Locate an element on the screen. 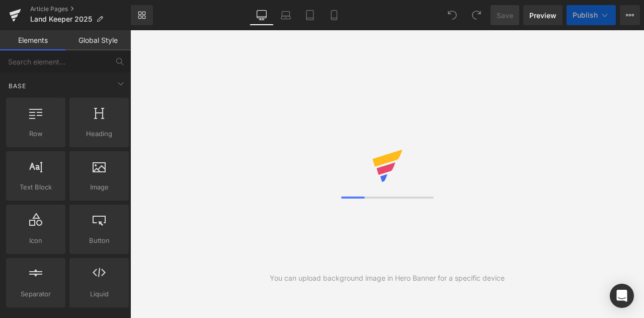 This screenshot has width=644, height=318. span: Heading is located at coordinates (99, 134).